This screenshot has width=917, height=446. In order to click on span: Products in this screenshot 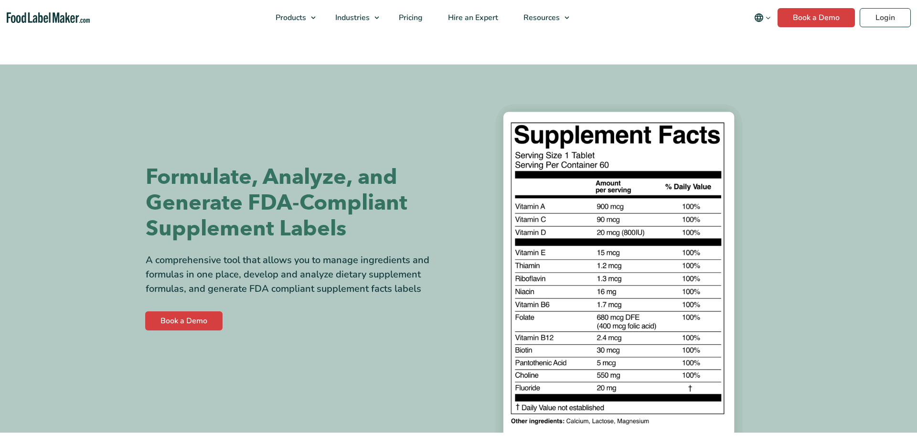, I will do `click(290, 18)`.